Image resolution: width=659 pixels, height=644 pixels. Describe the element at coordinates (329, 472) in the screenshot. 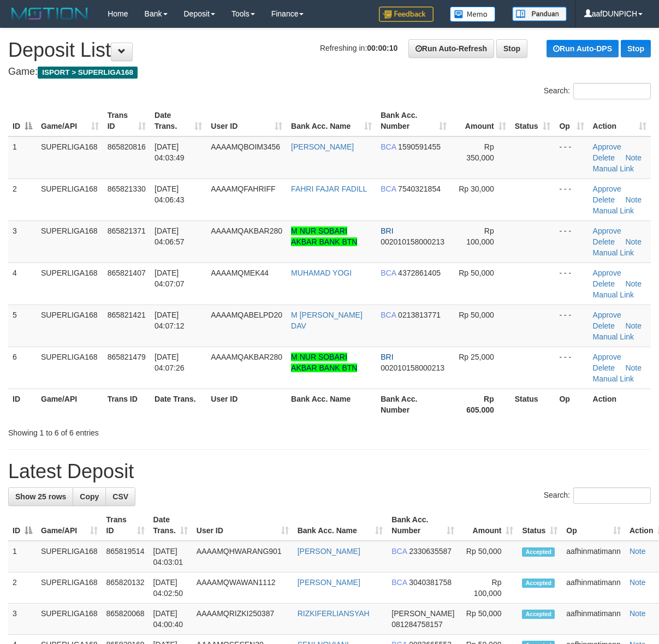

I see `h1: Latest Deposit` at that location.